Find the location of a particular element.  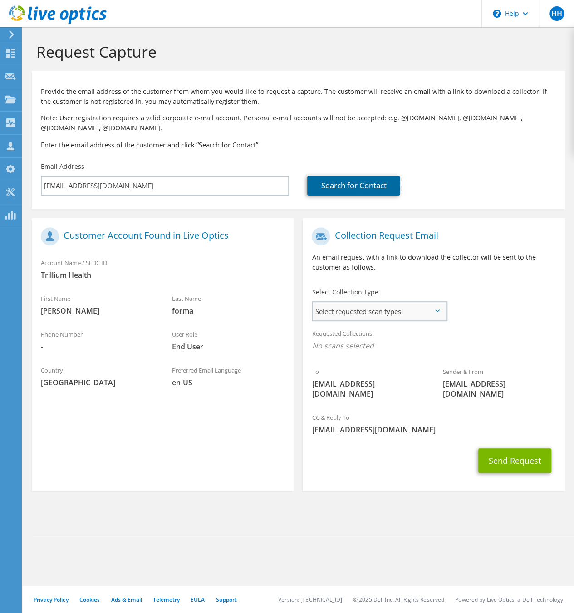

li: © 2025 Dell Inc. All Rights Reserved is located at coordinates (398, 599).